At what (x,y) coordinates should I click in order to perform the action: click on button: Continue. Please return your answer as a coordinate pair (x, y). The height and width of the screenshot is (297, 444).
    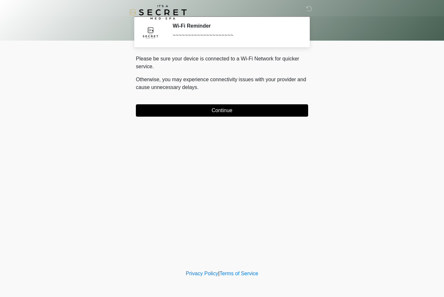
    Looking at the image, I should click on (222, 111).